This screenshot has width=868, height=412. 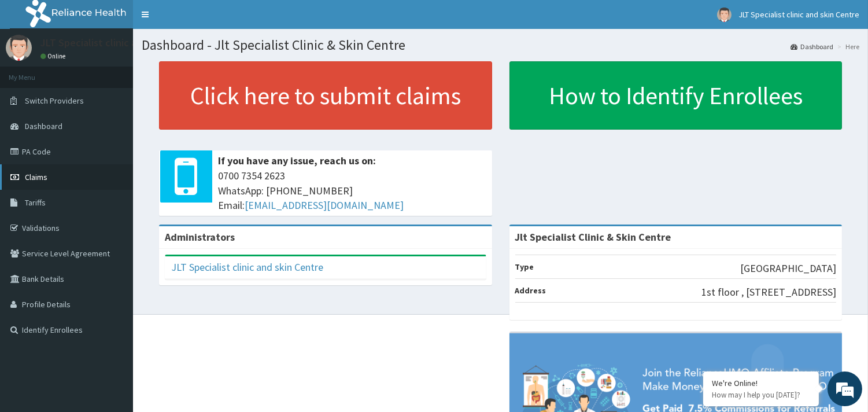 What do you see at coordinates (798, 15) in the screenshot?
I see `span: JLT Specialist clinic and skin Centre` at bounding box center [798, 15].